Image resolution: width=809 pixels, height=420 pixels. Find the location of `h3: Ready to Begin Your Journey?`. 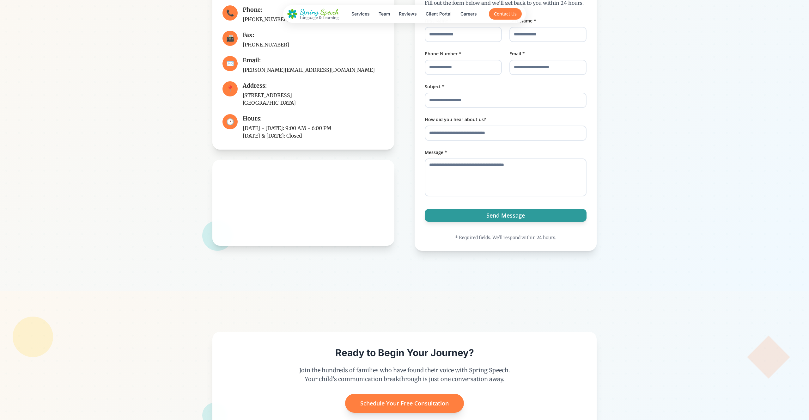

h3: Ready to Begin Your Journey? is located at coordinates (405, 352).